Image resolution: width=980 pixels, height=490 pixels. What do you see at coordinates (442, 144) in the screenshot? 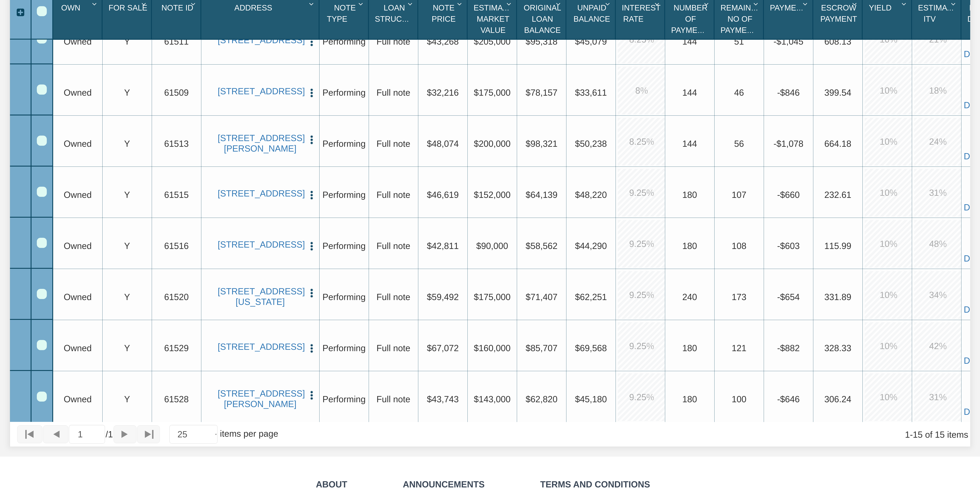
I see `span: $48,074` at bounding box center [442, 144].